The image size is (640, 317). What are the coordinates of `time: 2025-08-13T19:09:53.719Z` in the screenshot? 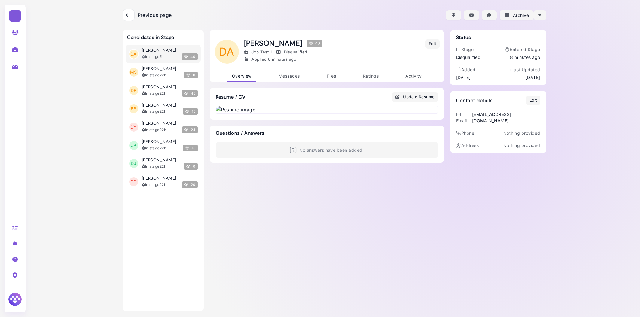 It's located at (163, 185).